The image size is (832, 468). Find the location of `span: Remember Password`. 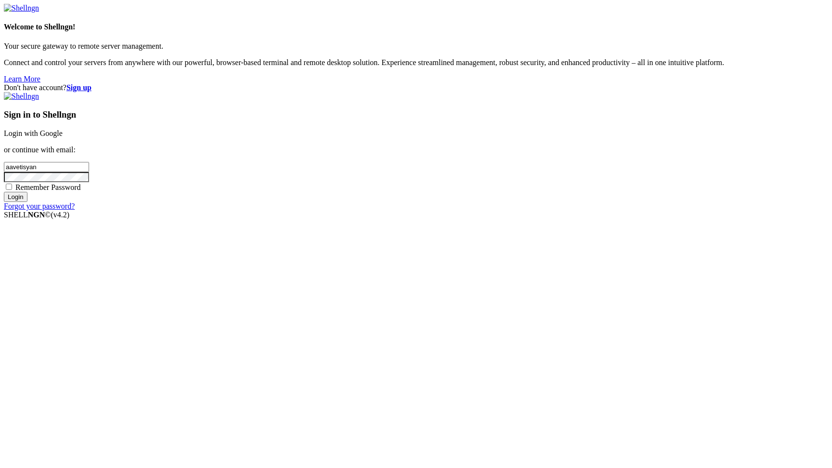

span: Remember Password is located at coordinates (48, 187).